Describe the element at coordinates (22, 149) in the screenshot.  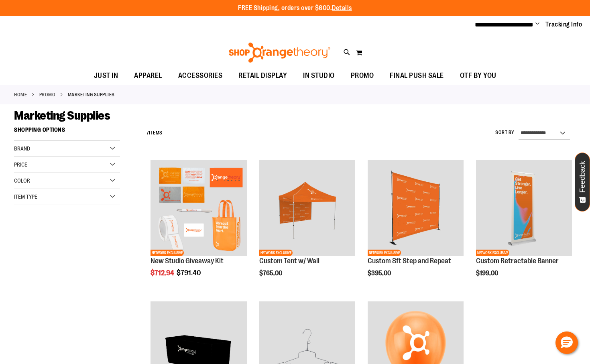
I see `span: Brand` at that location.